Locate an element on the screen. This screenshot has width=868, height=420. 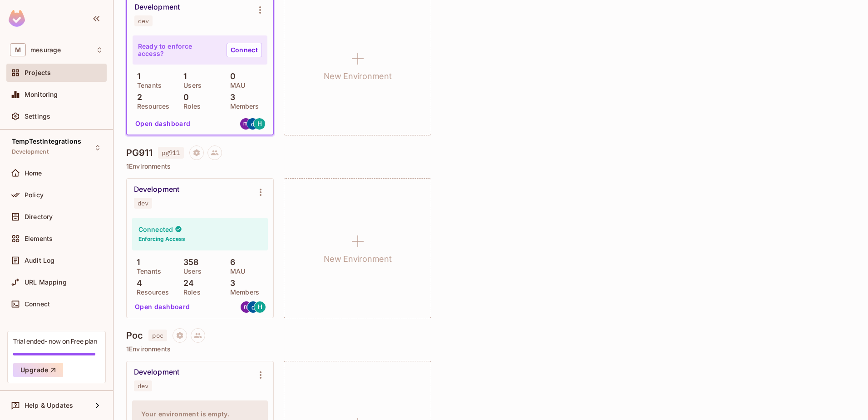
span: M is located at coordinates (18, 49).